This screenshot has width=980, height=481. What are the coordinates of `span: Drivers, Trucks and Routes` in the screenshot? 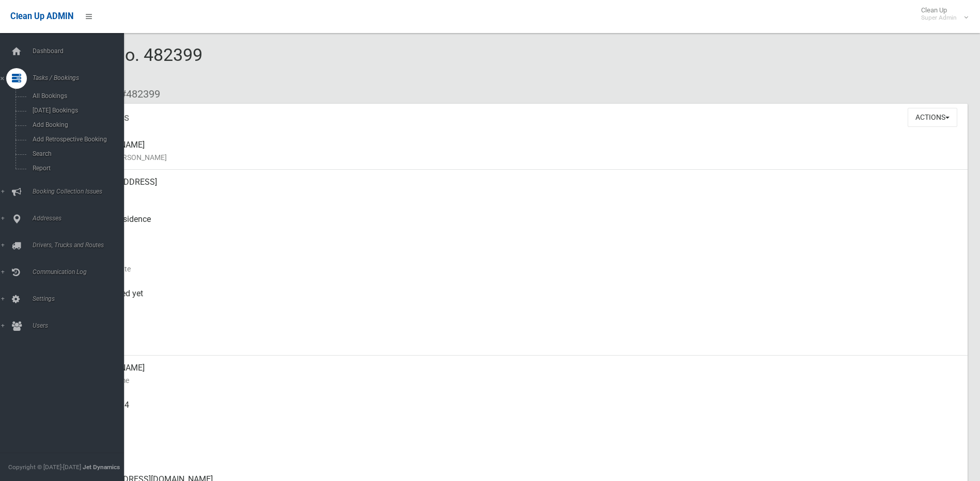 It's located at (81, 245).